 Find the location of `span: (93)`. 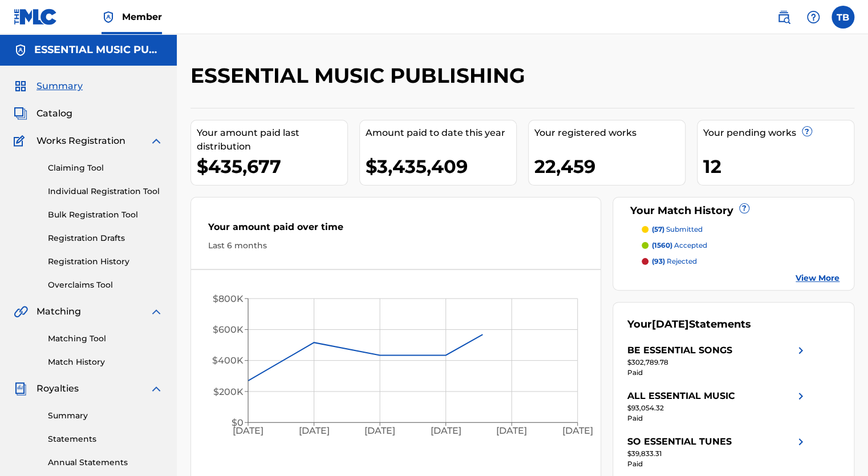

span: (93) is located at coordinates (658, 260).